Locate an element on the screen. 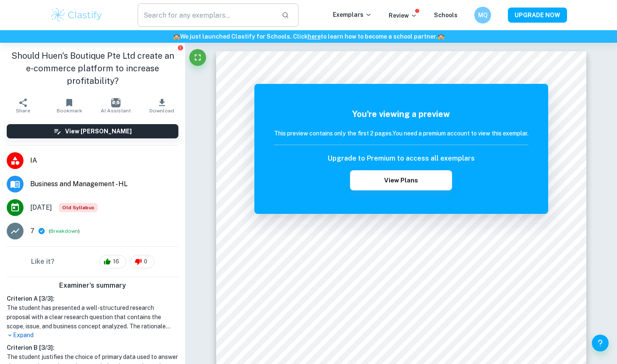  span: Bookmark is located at coordinates (69, 111).